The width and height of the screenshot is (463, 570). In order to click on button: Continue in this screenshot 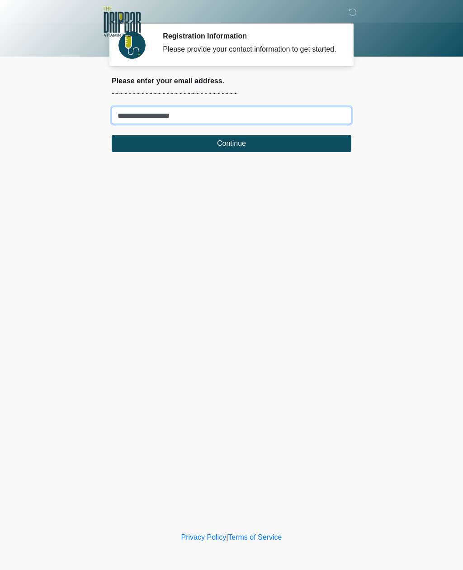, I will do `click(232, 143)`.